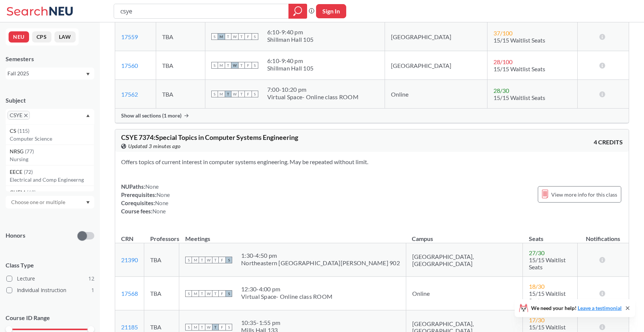  What do you see at coordinates (313, 97) in the screenshot?
I see `div: Virtual Space- Online class ROOM` at bounding box center [313, 97].